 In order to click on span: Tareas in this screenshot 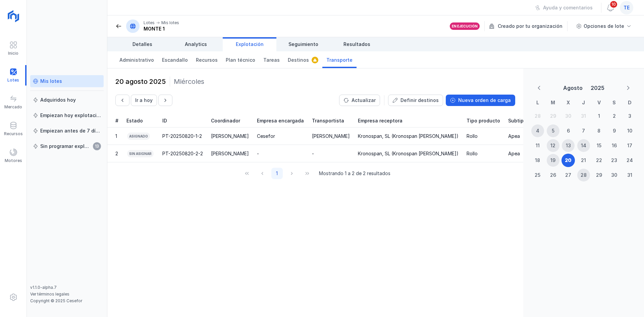, I will do `click(271, 60)`.